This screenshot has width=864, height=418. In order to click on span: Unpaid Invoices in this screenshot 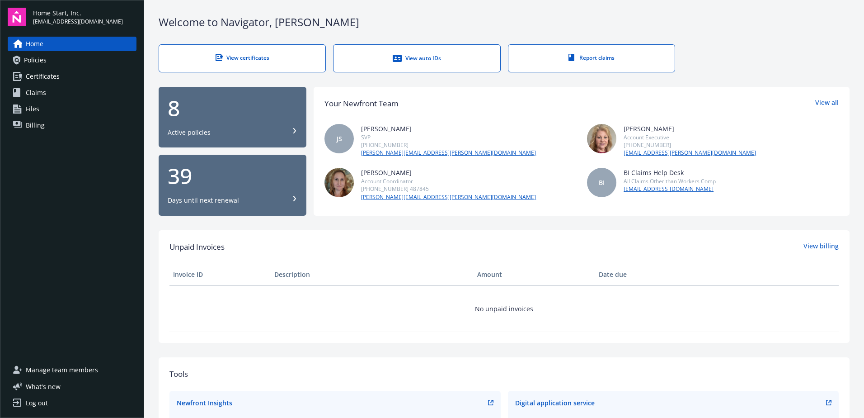, I will do `click(197, 247)`.